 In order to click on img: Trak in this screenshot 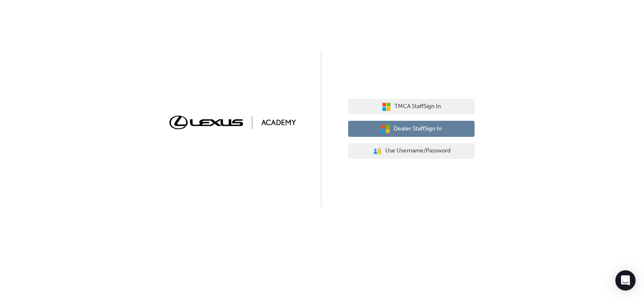, I will do `click(233, 122)`.